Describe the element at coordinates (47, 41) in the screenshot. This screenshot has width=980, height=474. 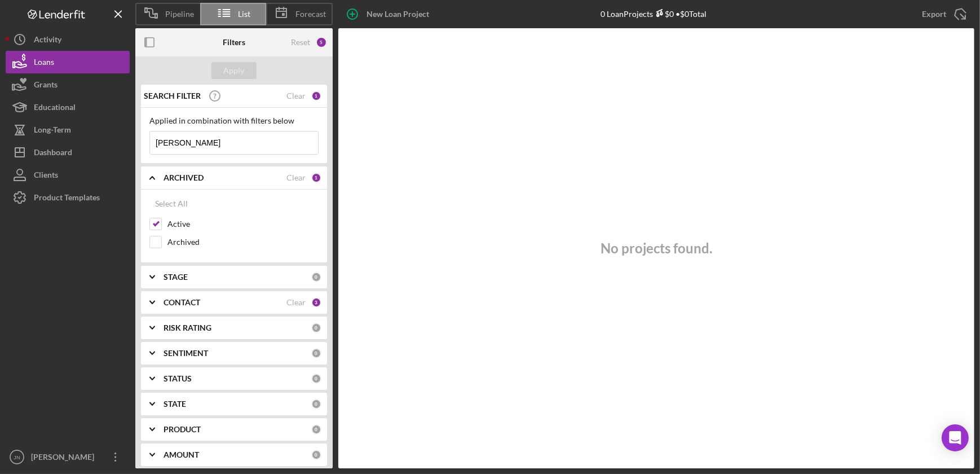
I see `div: Activity` at that location.